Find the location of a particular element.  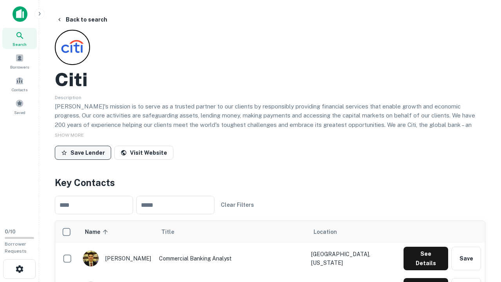

div: Borrowers is located at coordinates (20, 61).